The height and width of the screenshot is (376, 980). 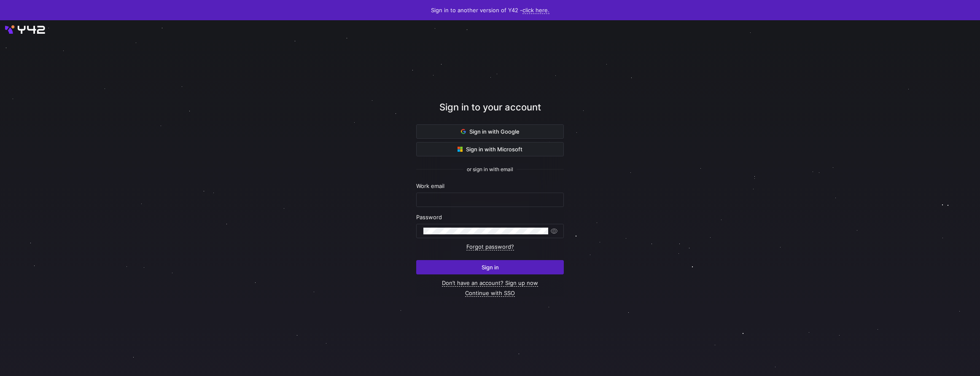 What do you see at coordinates (490, 132) in the screenshot?
I see `span: Sign in with Google` at bounding box center [490, 132].